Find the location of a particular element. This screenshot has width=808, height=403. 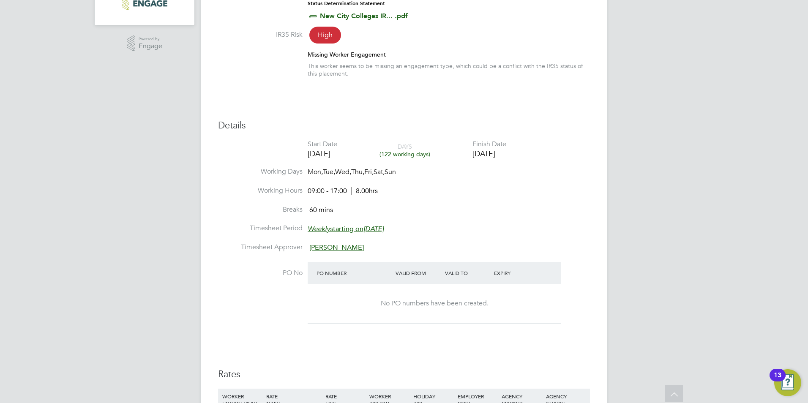

label: IR35 Risk is located at coordinates (260, 35).